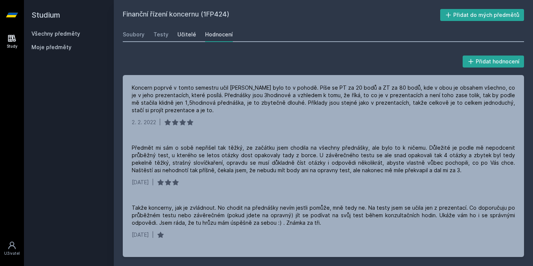 The height and width of the screenshot is (266, 533). What do you see at coordinates (12, 41) in the screenshot?
I see `a: Study` at bounding box center [12, 41].